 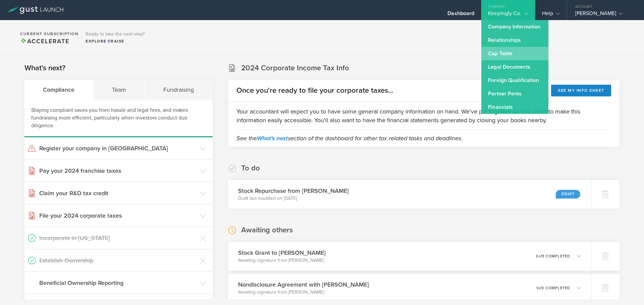 I want to click on button: See my info sheet, so click(x=581, y=90).